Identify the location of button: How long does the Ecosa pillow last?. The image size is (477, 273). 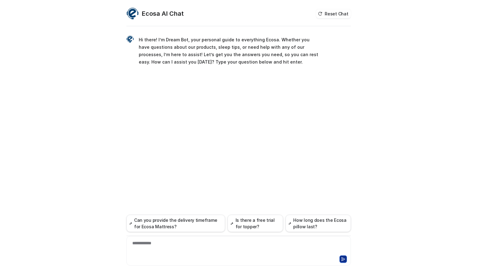
(318, 223).